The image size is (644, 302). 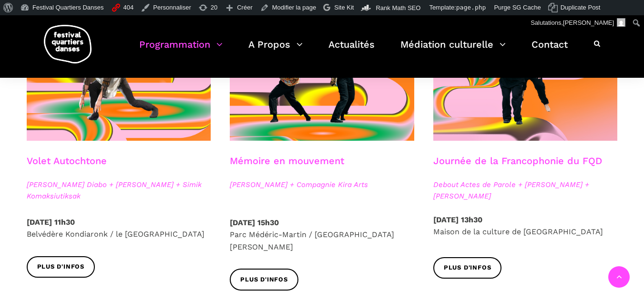 I want to click on a: Contact, so click(x=549, y=50).